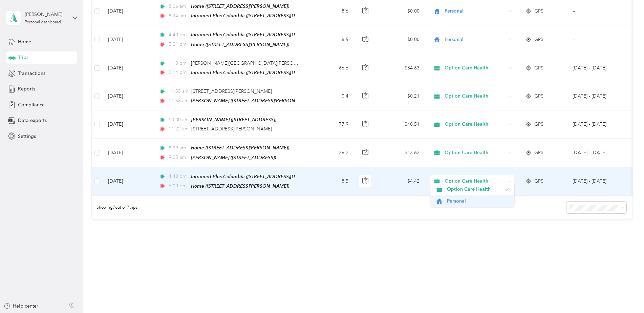 Image resolution: width=644 pixels, height=313 pixels. I want to click on span: 9:25 am, so click(179, 157).